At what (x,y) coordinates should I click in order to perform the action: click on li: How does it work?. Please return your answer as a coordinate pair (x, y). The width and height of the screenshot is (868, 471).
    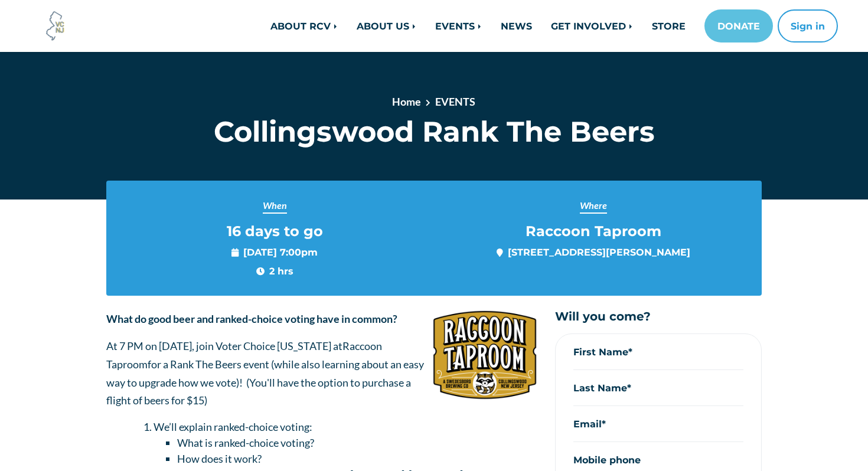
    Looking at the image, I should click on (357, 459).